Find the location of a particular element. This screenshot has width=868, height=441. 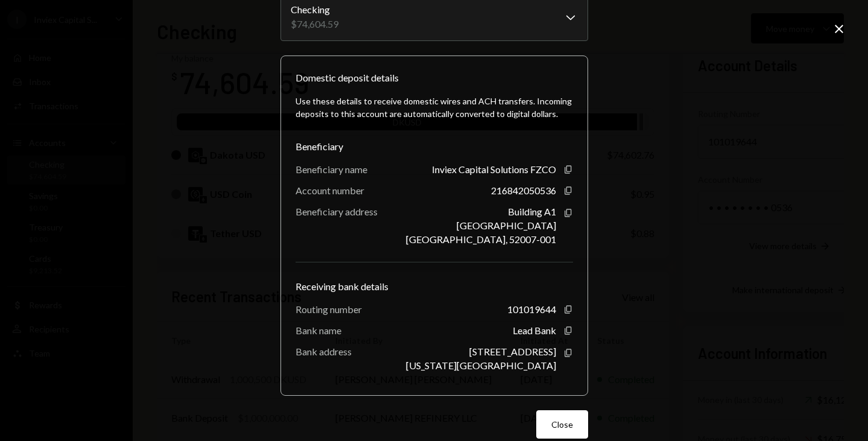

div: Lead Bank is located at coordinates (534, 330).